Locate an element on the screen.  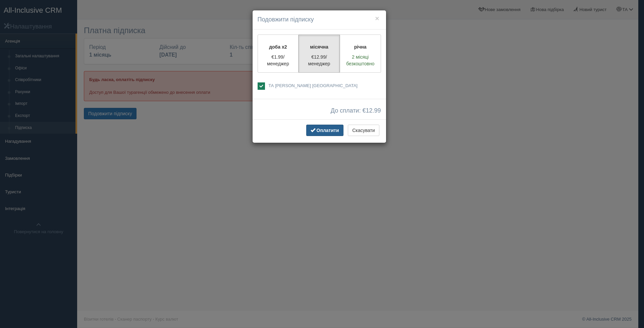
p: €12.99/менеджер is located at coordinates (319, 60).